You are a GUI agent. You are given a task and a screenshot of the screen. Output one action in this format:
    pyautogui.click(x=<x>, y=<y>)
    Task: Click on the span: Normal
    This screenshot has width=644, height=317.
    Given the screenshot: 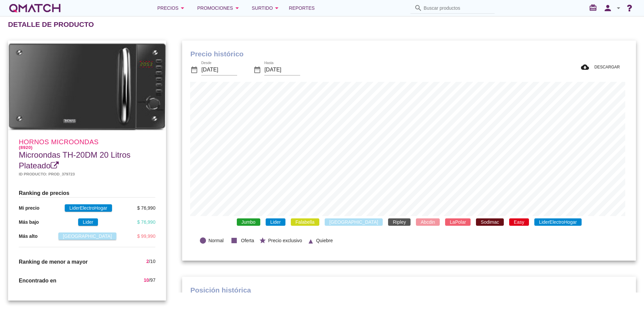 What is the action you would take?
    pyautogui.click(x=216, y=240)
    